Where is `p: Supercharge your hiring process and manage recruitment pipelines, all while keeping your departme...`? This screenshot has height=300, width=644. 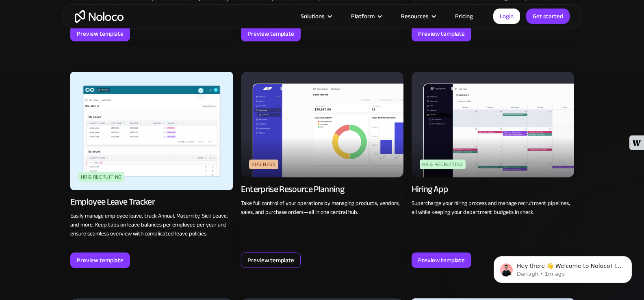
p: Supercharge your hiring process and manage recruitment pipelines, all while keeping your departme... is located at coordinates (493, 208).